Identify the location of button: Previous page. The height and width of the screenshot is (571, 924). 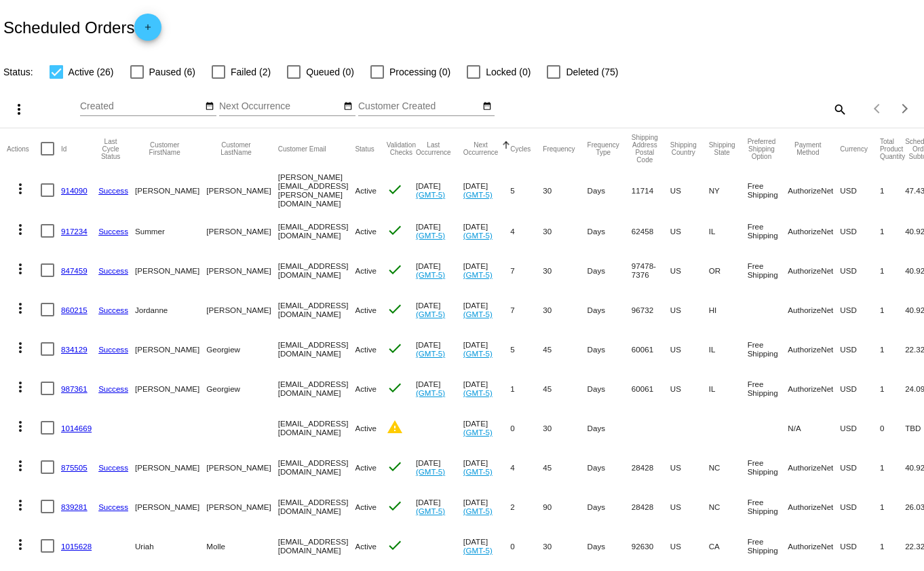
(878, 108).